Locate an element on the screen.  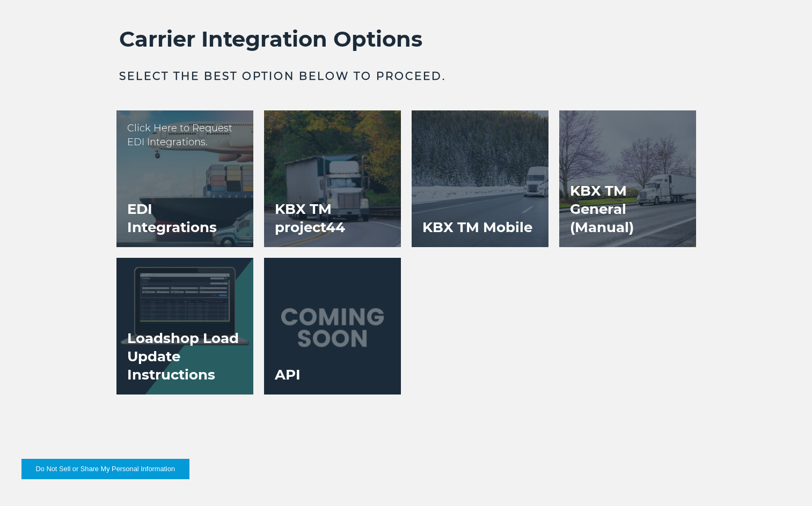
a: Loadshop Load Update Instructions is located at coordinates (185, 326).